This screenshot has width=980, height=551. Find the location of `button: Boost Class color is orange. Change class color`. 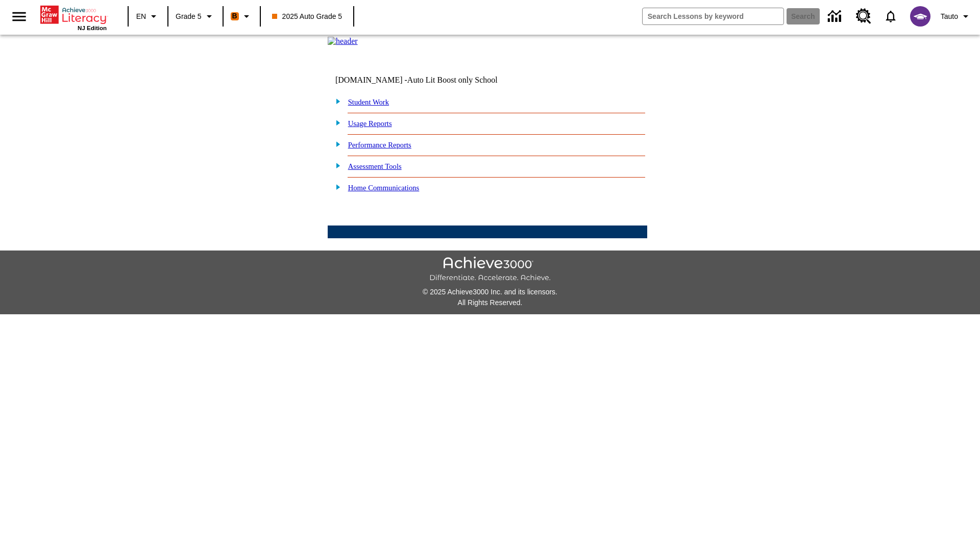

button: Boost Class color is orange. Change class color is located at coordinates (241, 17).